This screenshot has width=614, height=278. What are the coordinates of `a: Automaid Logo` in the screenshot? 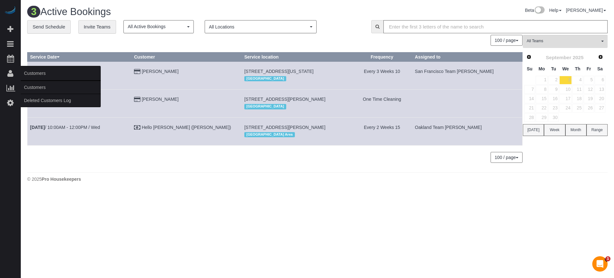 It's located at (10, 11).